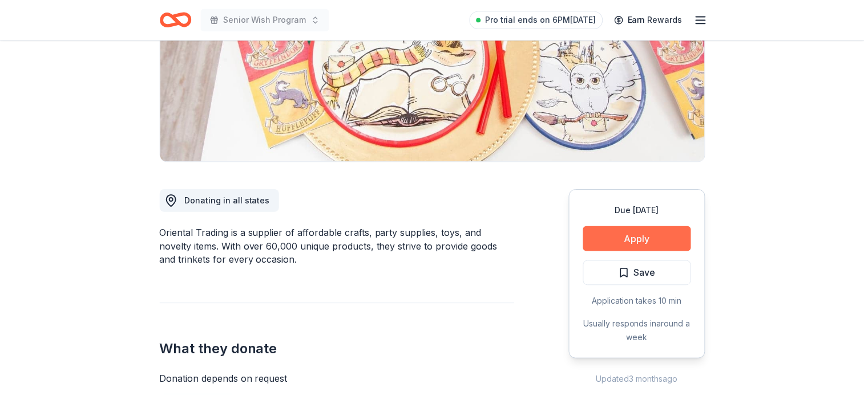  Describe the element at coordinates (651, 21) in the screenshot. I see `a: Earn Rewards` at that location.